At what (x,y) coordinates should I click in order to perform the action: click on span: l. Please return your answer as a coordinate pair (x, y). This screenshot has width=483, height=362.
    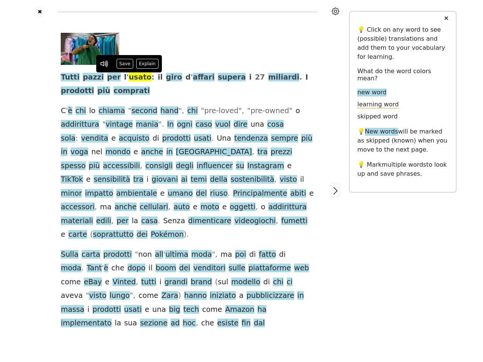
    Looking at the image, I should click on (125, 77).